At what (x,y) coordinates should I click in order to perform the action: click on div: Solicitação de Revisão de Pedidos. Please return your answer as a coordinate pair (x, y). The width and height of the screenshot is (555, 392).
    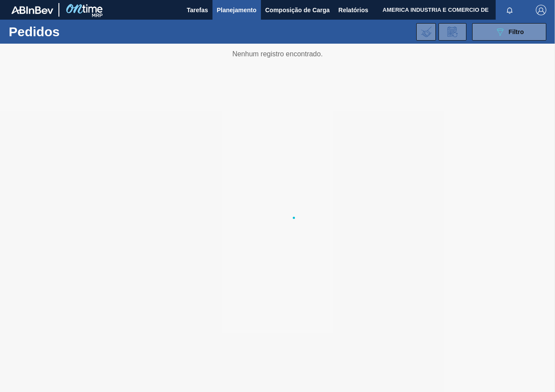
    Looking at the image, I should click on (453, 32).